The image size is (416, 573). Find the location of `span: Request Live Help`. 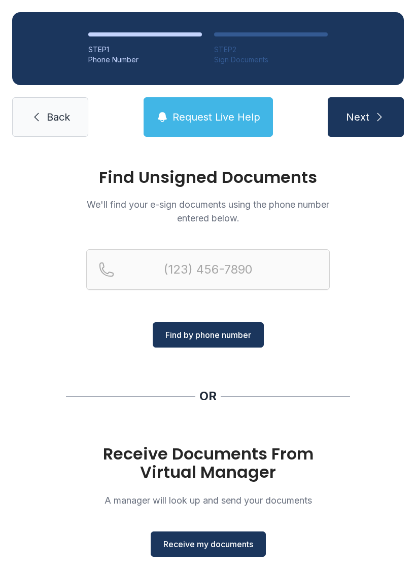

span: Request Live Help is located at coordinates (216, 117).